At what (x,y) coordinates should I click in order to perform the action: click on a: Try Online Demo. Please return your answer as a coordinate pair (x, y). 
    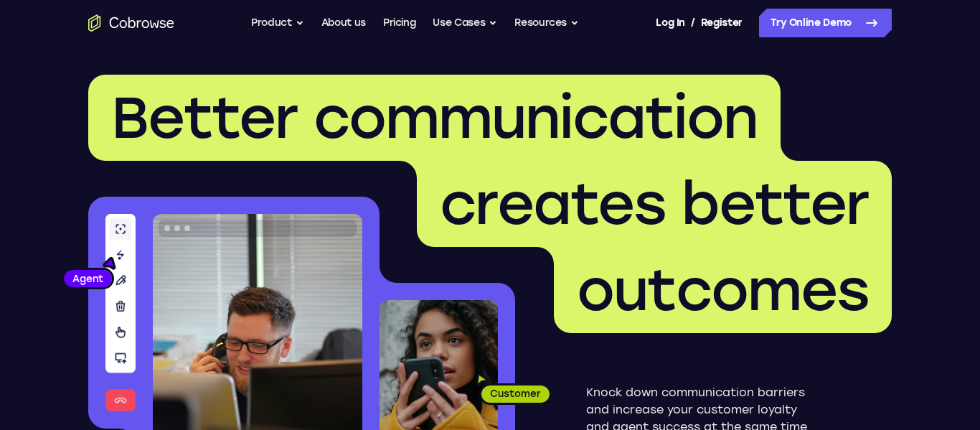
    Looking at the image, I should click on (825, 23).